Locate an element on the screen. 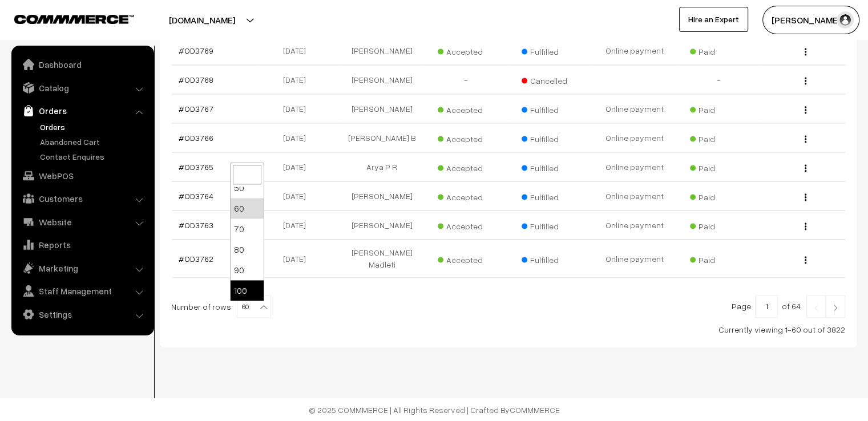  span: Page is located at coordinates (741, 306).